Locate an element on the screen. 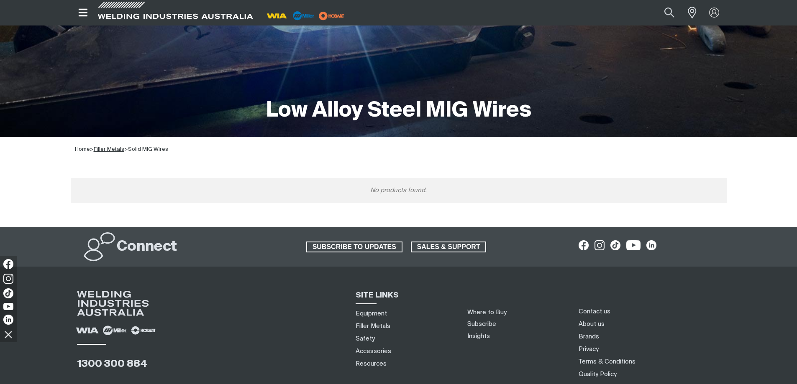  img: Instagram is located at coordinates (8, 279).